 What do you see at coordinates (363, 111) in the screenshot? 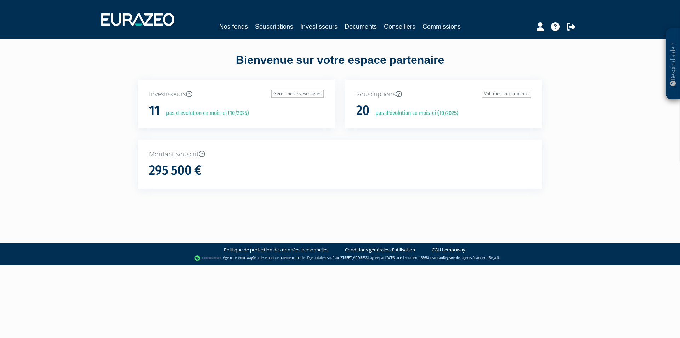
I see `h1: 20` at bounding box center [363, 111].